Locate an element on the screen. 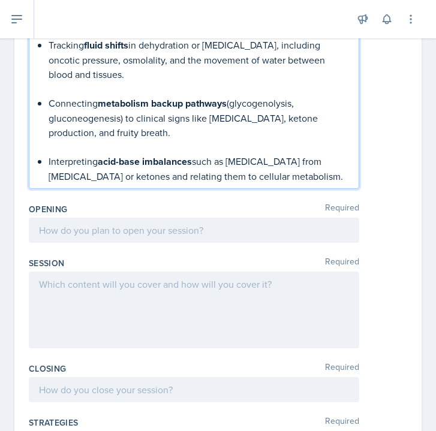 This screenshot has height=431, width=436. label: Strategies is located at coordinates (53, 423).